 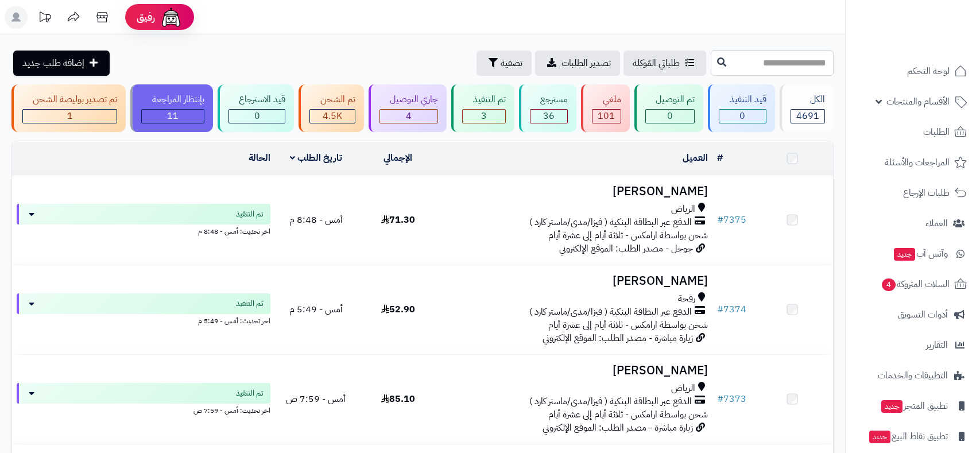 What do you see at coordinates (409, 100) in the screenshot?
I see `div: جاري التوصيل` at bounding box center [409, 100].